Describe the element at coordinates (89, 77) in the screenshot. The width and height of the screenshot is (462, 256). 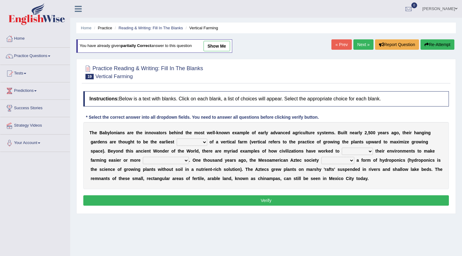
I see `span: 19` at that location.